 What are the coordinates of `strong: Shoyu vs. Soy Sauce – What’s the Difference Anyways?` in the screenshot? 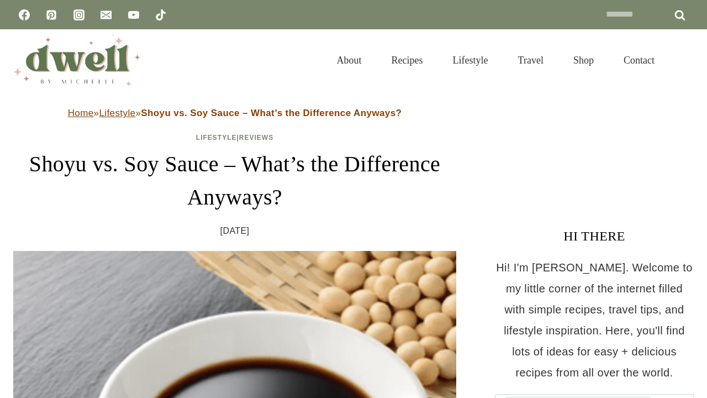 It's located at (271, 113).